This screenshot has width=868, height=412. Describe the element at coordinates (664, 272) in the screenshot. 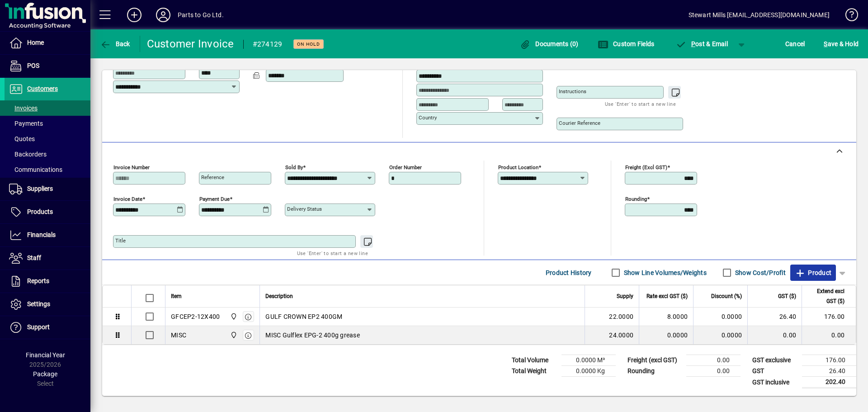

I see `label: Show Line Volumes/Weights` at that location.